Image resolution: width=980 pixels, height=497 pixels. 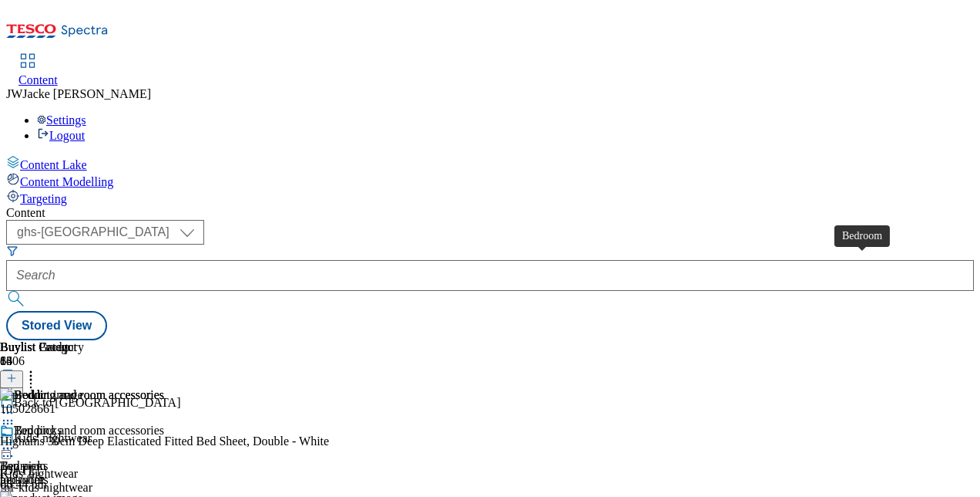 What do you see at coordinates (62, 119) in the screenshot?
I see `a: Settings` at bounding box center [62, 119].